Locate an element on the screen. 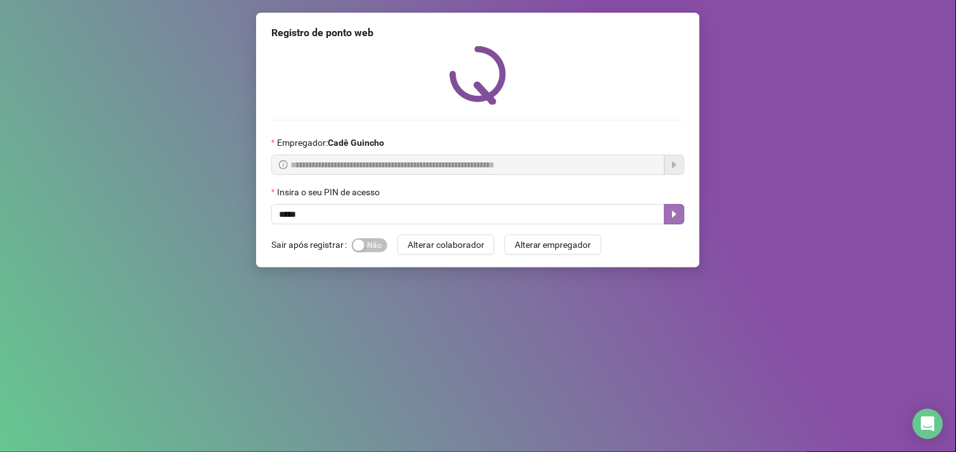 The height and width of the screenshot is (452, 956). span: info-circle is located at coordinates (283, 165).